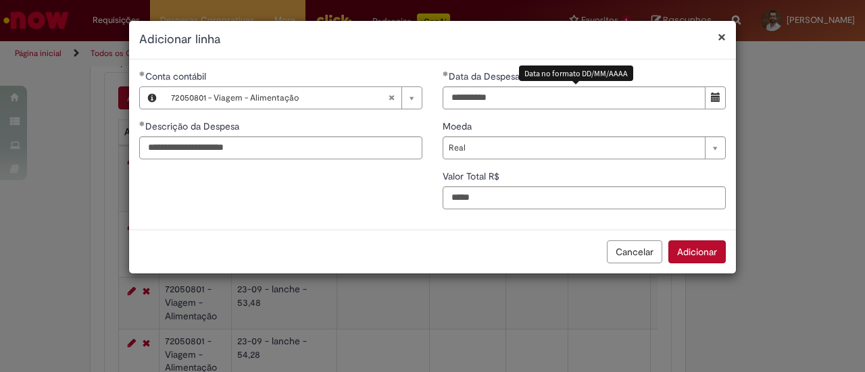 This screenshot has height=372, width=865. What do you see at coordinates (576, 73) in the screenshot?
I see `div: Data no formato DD/MM/AAAA` at bounding box center [576, 73].